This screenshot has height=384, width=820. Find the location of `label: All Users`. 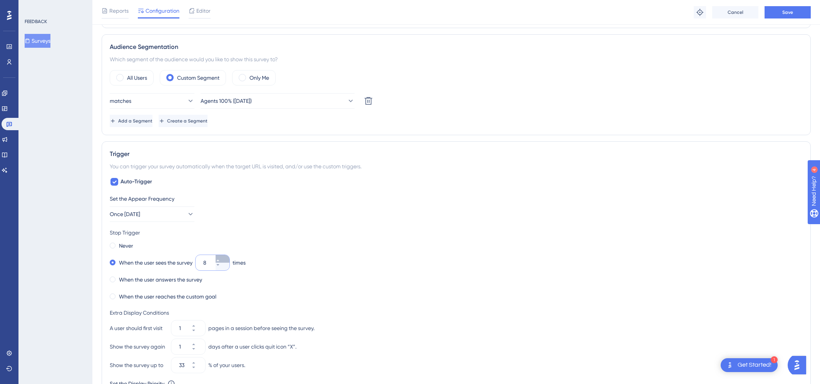

label: All Users is located at coordinates (137, 78).